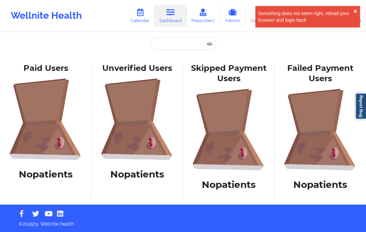 The width and height of the screenshot is (366, 232). I want to click on button: close, so click(355, 11).